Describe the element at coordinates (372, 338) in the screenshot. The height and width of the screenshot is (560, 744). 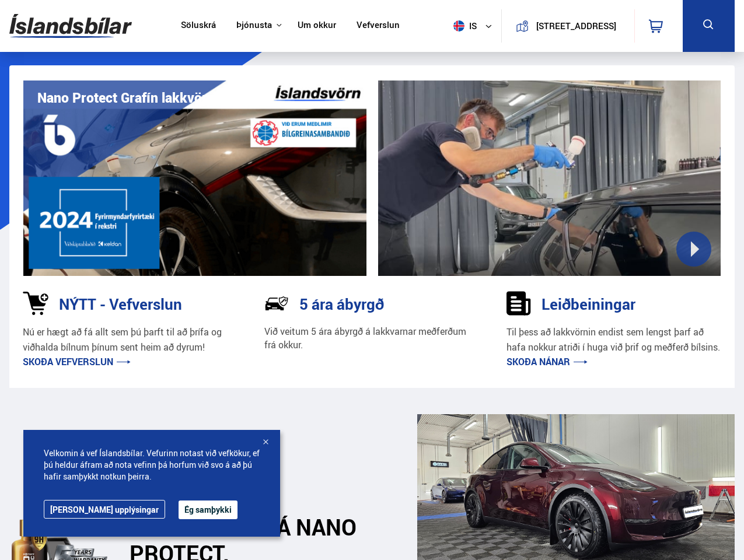
I see `p: Við veitum 5 ára ábyrgð á lakkvarnar meðferðum frá okkur.` at that location.